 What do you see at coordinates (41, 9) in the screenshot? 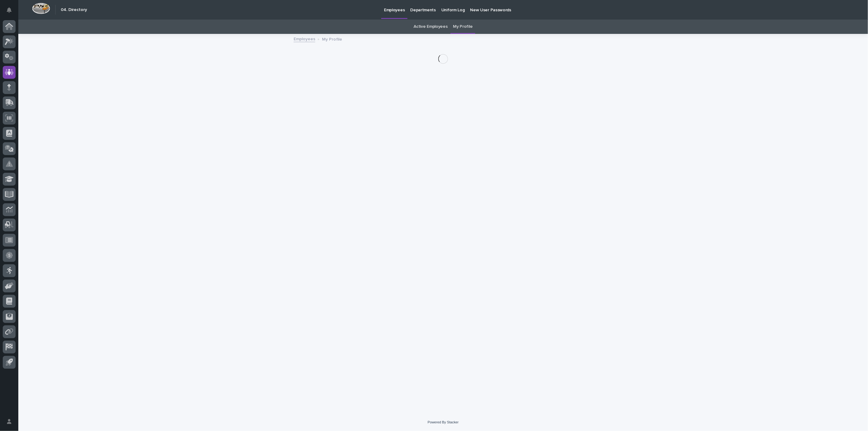
I see `img: Workspace Logo` at bounding box center [41, 9].